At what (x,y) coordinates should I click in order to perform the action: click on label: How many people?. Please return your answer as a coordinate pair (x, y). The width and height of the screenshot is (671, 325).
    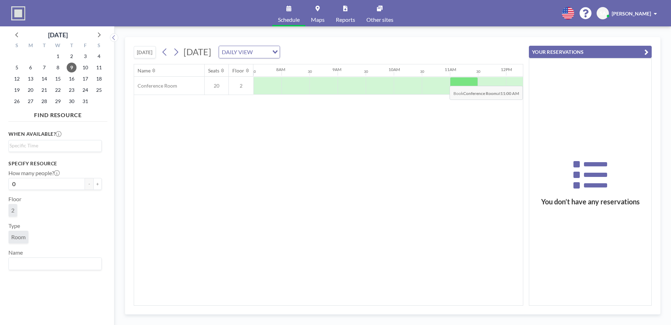
    Looking at the image, I should click on (34, 173).